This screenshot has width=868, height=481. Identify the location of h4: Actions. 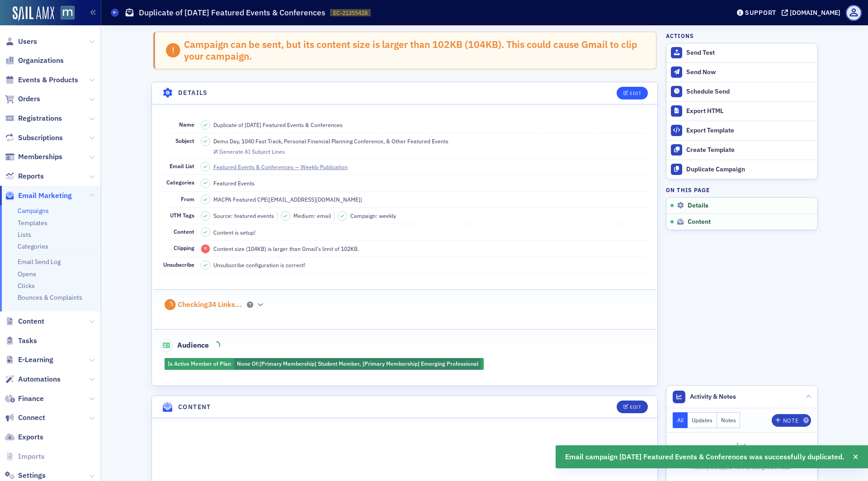
(680, 36).